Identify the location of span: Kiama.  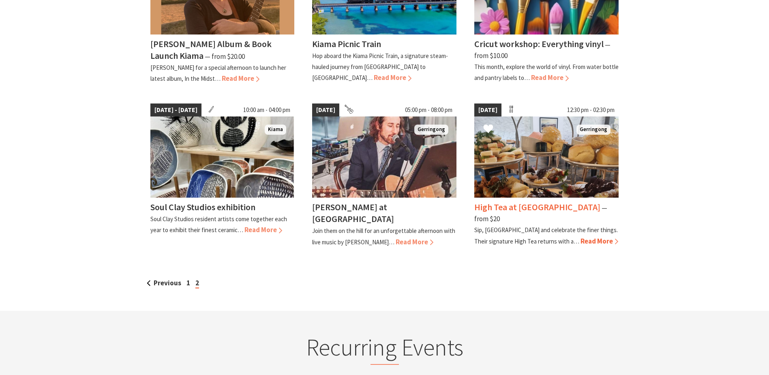
(275, 129).